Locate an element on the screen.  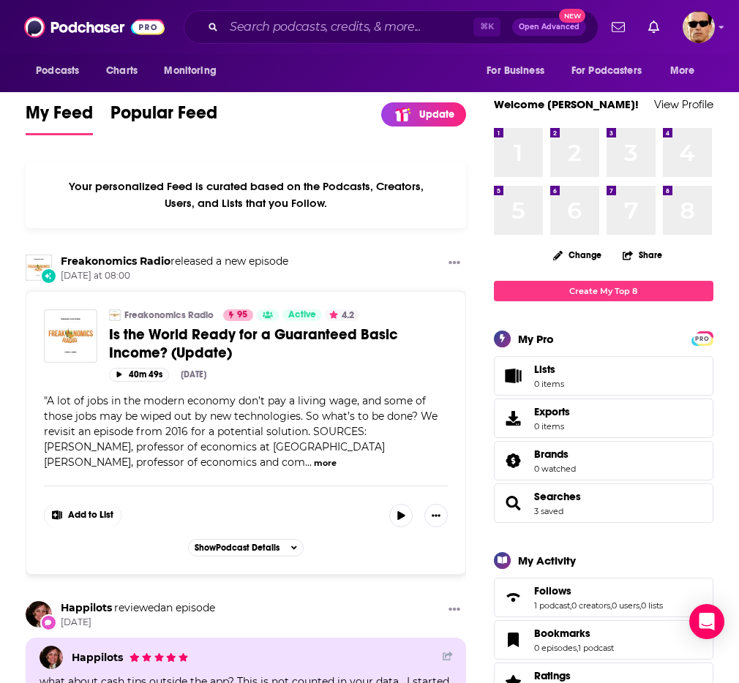
a: View Profile is located at coordinates (683, 104).